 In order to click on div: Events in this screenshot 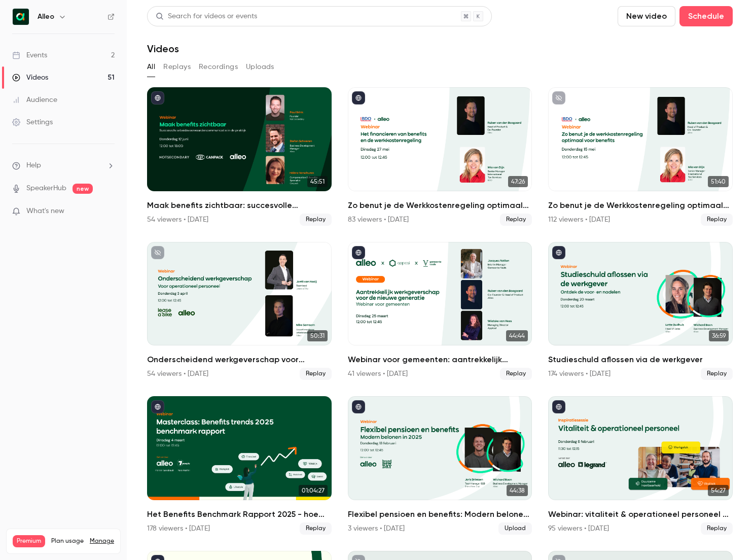, I will do `click(29, 55)`.